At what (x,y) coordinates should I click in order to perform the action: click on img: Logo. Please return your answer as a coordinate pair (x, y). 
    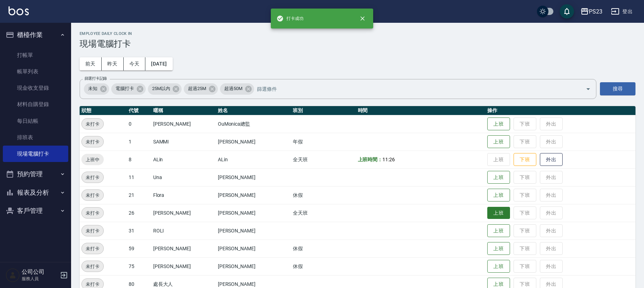
    Looking at the image, I should click on (18, 11).